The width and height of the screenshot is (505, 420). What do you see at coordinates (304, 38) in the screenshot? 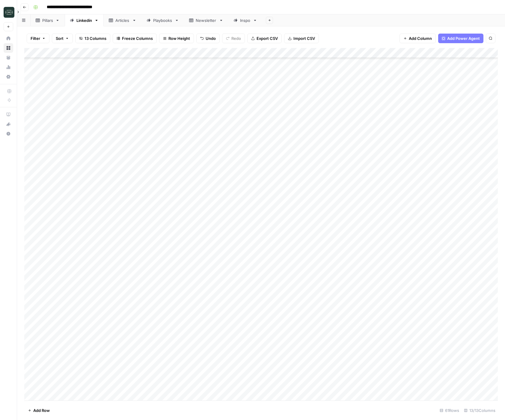
I see `span: Import CSV` at bounding box center [304, 38].